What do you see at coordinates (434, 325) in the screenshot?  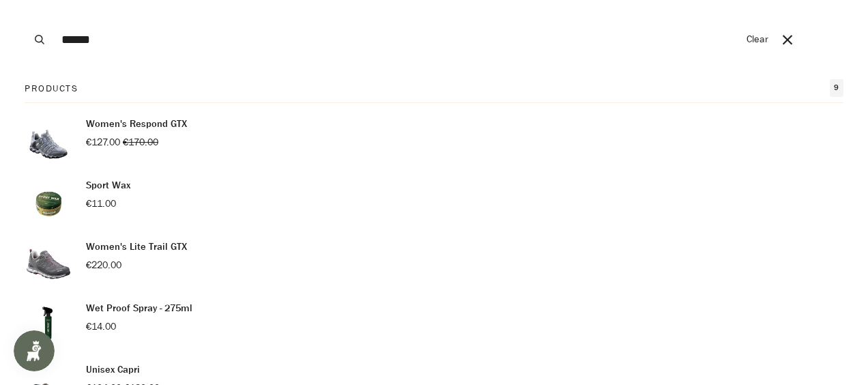 I see `a: Wet Proof Spray - 275ml €14.00` at bounding box center [434, 325].